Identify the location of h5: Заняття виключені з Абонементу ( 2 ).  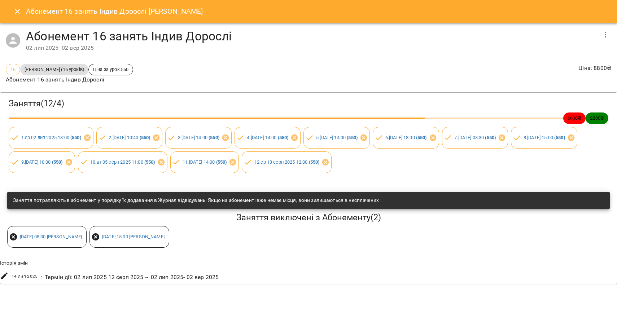
(308, 217).